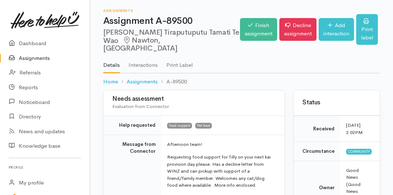 Image resolution: width=393 pixels, height=195 pixels. What do you see at coordinates (221, 171) in the screenshot?
I see `p: Requesting food support for Tilly on your next kai provision day please. Has a decline letter fro...` at bounding box center [221, 171].